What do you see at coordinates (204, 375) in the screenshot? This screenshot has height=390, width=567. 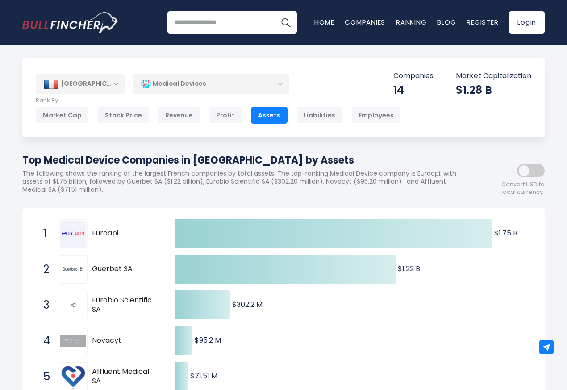 I see `text: $71.51 M` at bounding box center [204, 375].